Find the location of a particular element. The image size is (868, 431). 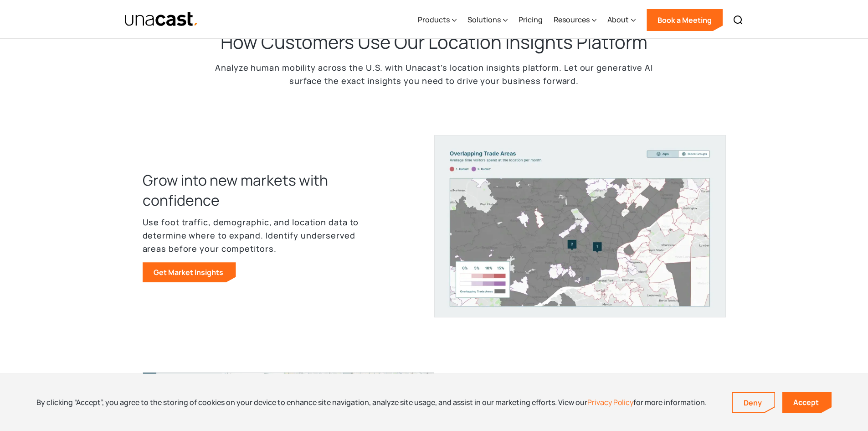

a: Accept is located at coordinates (807, 402).